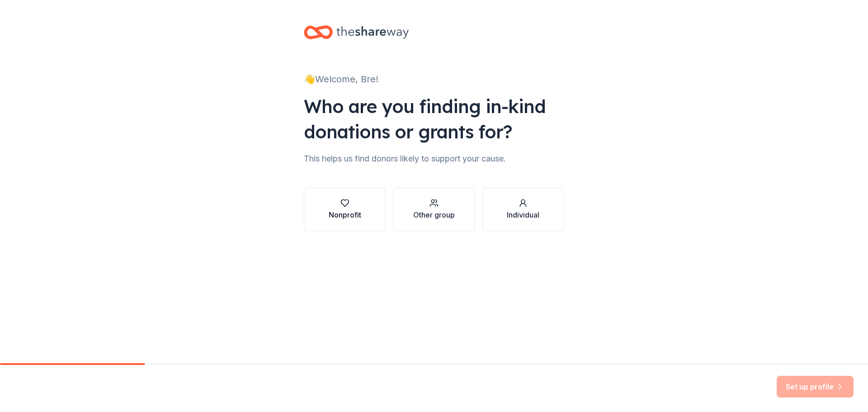  Describe the element at coordinates (523, 215) in the screenshot. I see `div: Individual` at that location.